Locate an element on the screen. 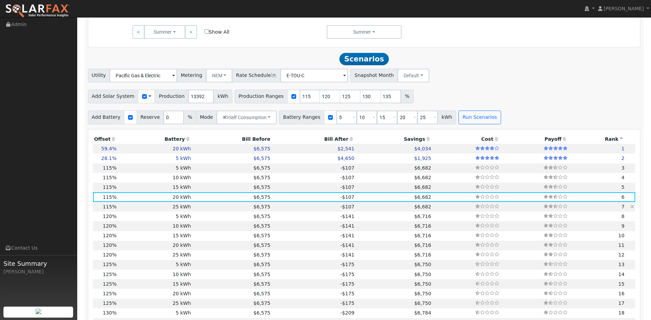 The width and height of the screenshot is (651, 320). span: 18 is located at coordinates (622, 313).